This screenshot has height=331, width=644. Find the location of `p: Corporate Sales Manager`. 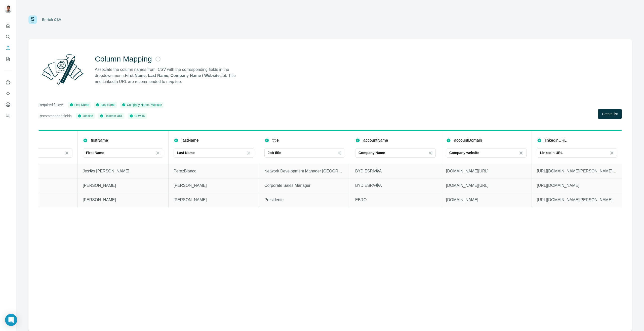

p: Corporate Sales Manager is located at coordinates (305, 186).